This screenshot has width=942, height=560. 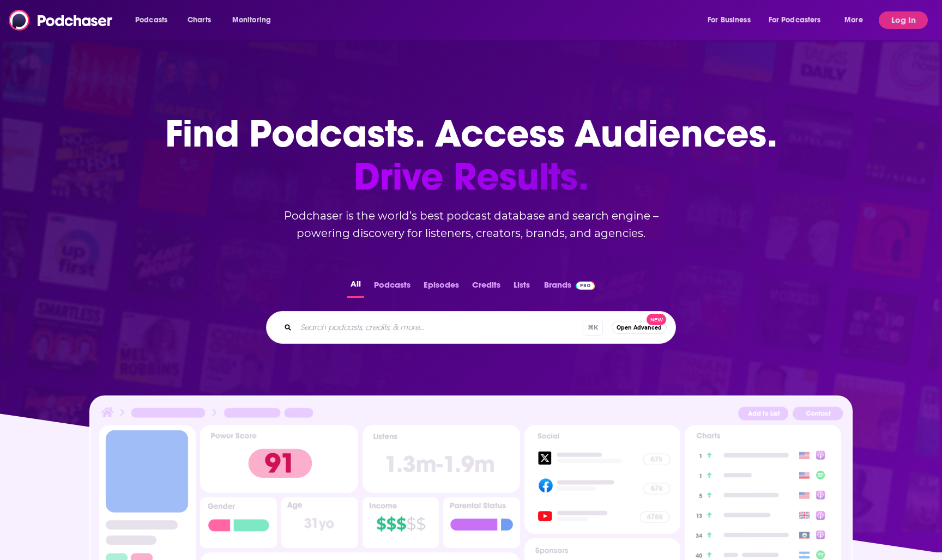 I want to click on a: Podchaser - Follow, Share and Rate Podcasts, so click(x=61, y=20).